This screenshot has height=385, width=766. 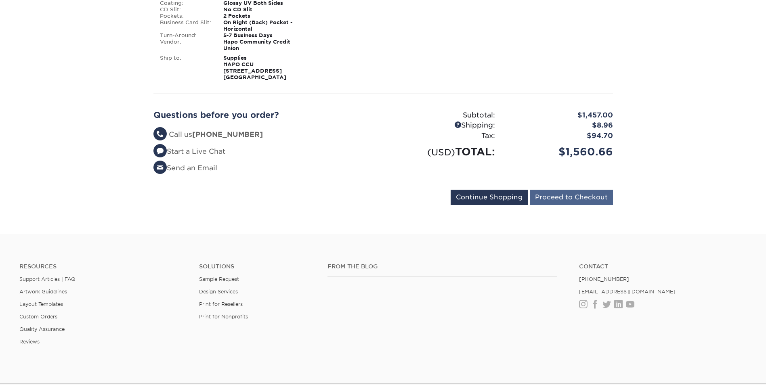 I want to click on h2: Questions before you order?, so click(x=265, y=115).